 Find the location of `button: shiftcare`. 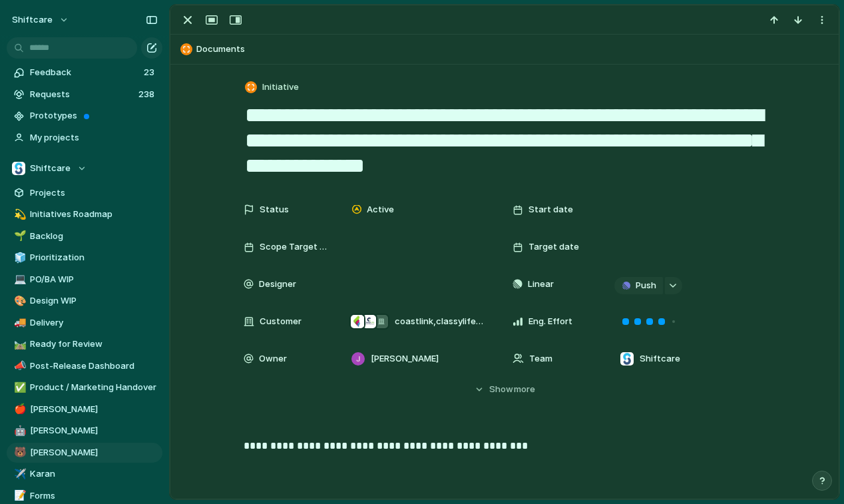

button: shiftcare is located at coordinates (41, 20).